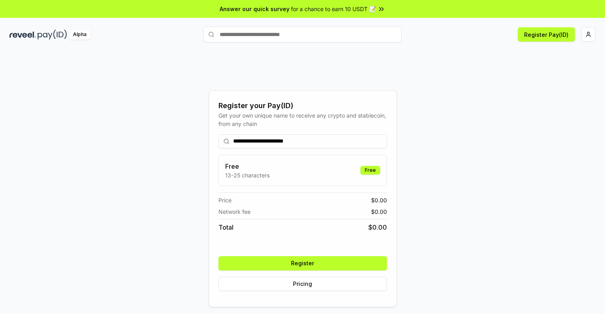  What do you see at coordinates (225, 200) in the screenshot?
I see `span: Price` at bounding box center [225, 200].